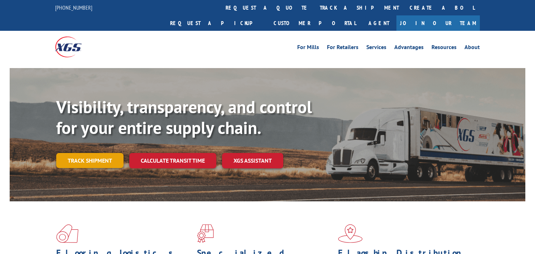  I want to click on a: Advantages, so click(409, 48).